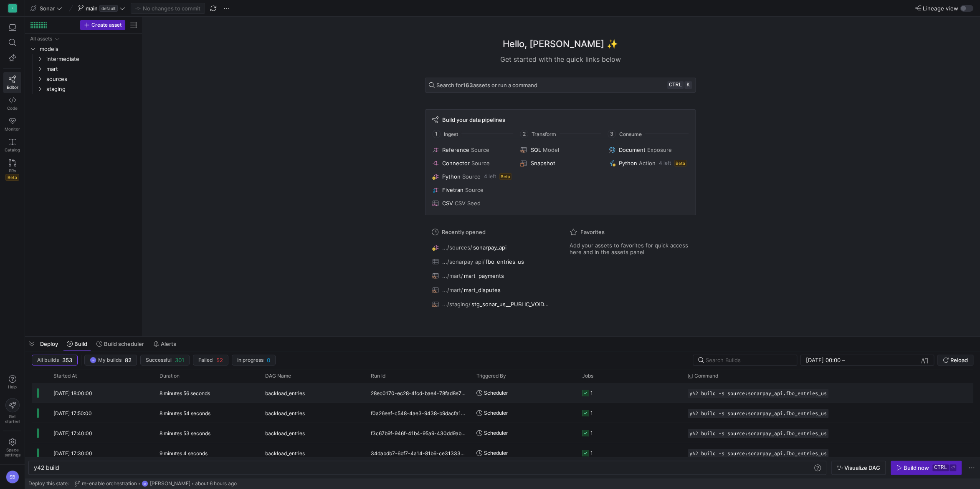 This screenshot has height=489, width=980. What do you see at coordinates (496, 432) in the screenshot?
I see `span: Scheduler` at bounding box center [496, 432].